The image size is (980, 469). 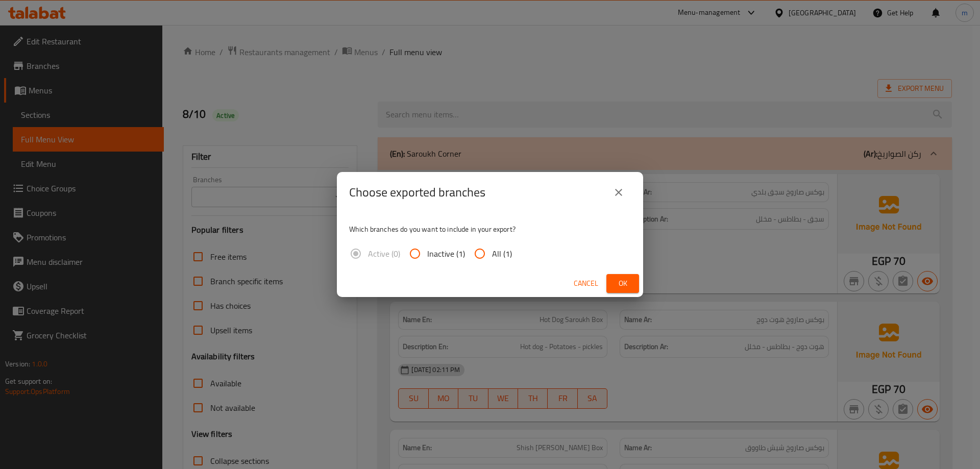 I want to click on button: Cancel, so click(x=586, y=283).